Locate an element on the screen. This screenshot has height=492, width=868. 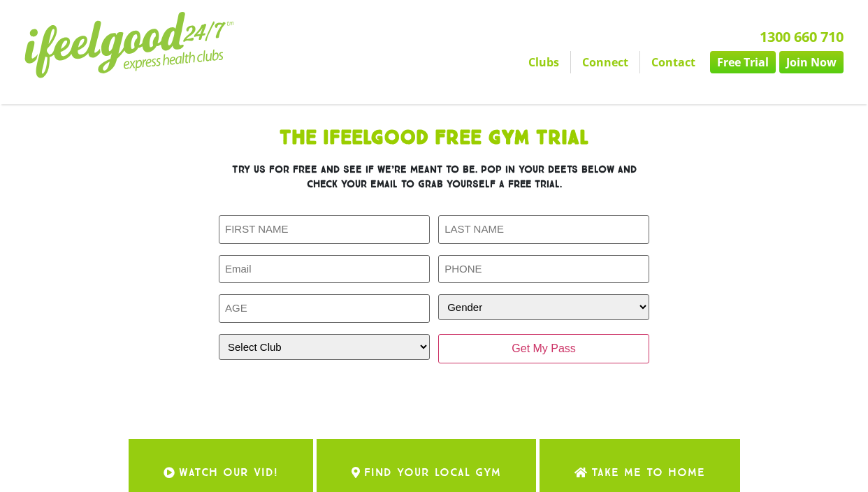
a: Contact is located at coordinates (673, 62).